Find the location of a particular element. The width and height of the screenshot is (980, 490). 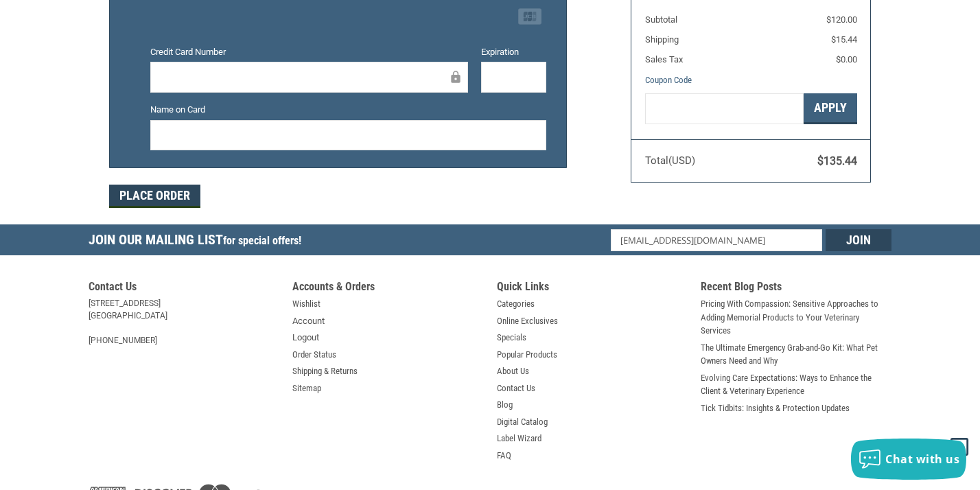

a: Order Status is located at coordinates (314, 354).